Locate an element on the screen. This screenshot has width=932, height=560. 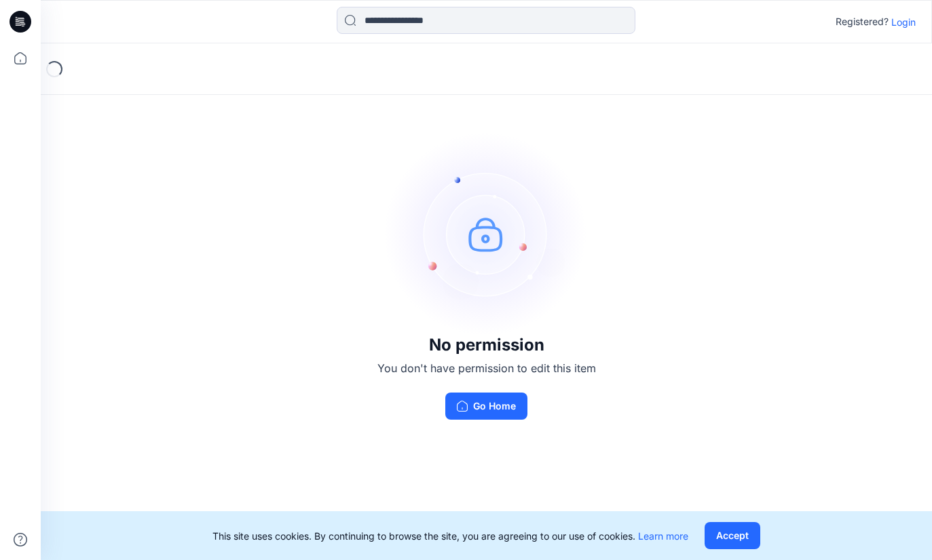
p: Registered? is located at coordinates (862, 22).